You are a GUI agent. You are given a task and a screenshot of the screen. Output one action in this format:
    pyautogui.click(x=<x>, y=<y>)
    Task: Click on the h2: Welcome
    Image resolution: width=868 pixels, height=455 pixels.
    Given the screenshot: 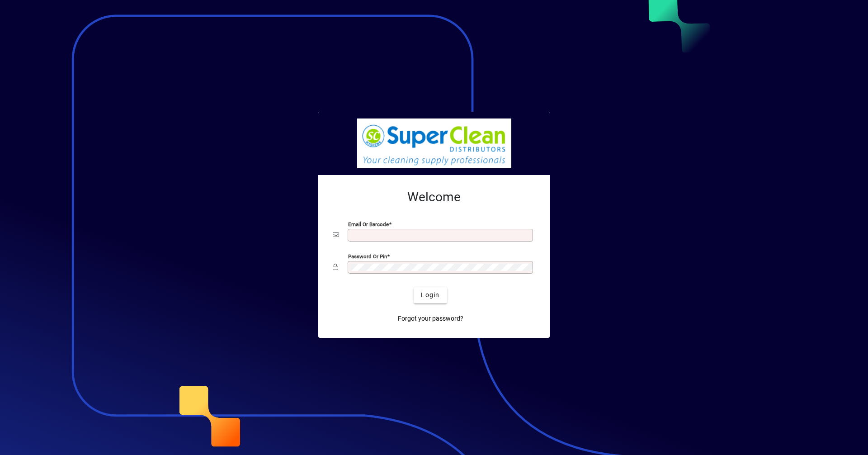 What is the action you would take?
    pyautogui.click(x=434, y=198)
    